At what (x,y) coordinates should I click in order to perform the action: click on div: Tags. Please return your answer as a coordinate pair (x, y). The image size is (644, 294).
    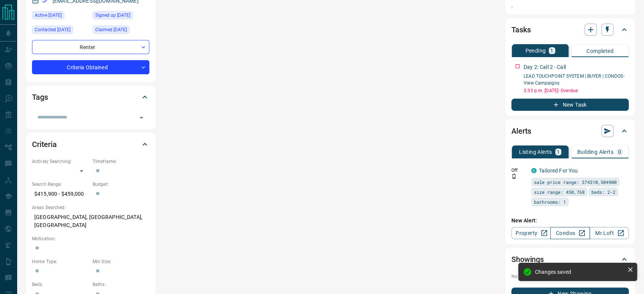
    Looking at the image, I should click on (91, 97).